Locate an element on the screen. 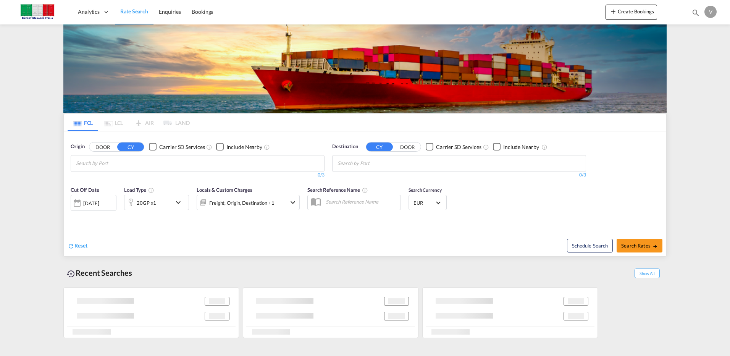  div: 20GP x1 is located at coordinates (146, 203).